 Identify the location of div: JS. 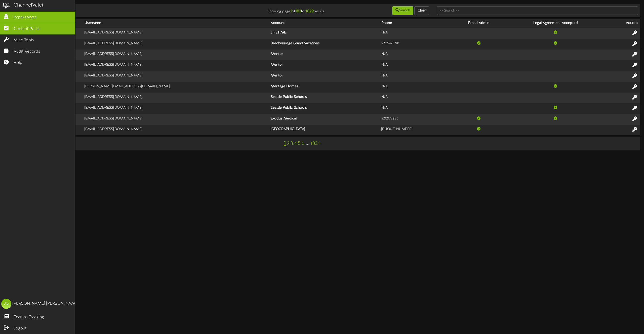
(6, 304).